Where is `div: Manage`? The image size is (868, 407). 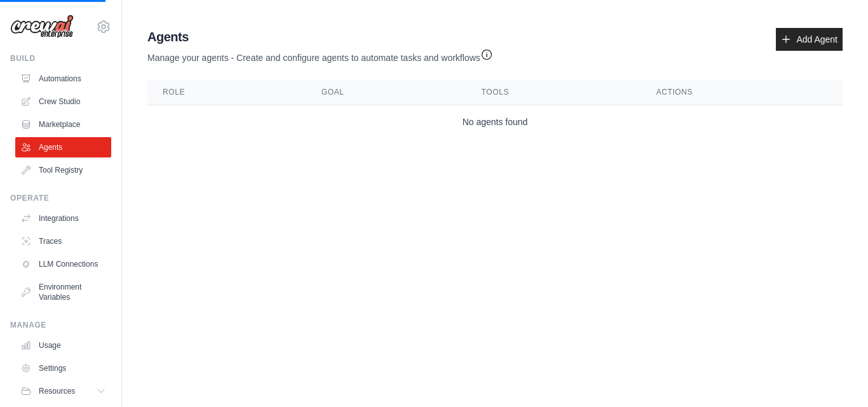 div: Manage is located at coordinates (60, 325).